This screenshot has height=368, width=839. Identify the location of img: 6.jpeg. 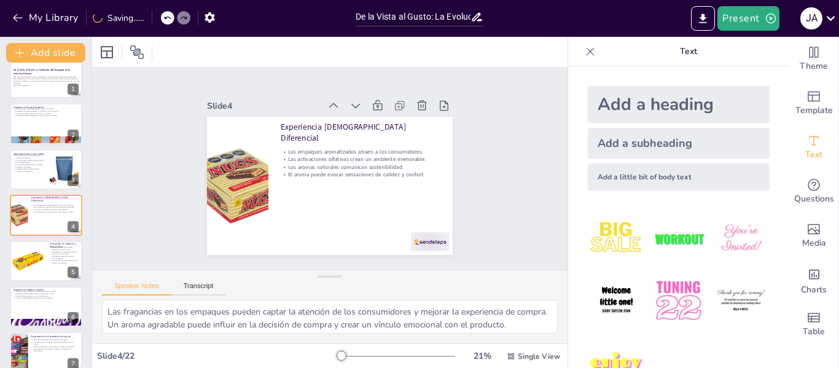
(741, 300).